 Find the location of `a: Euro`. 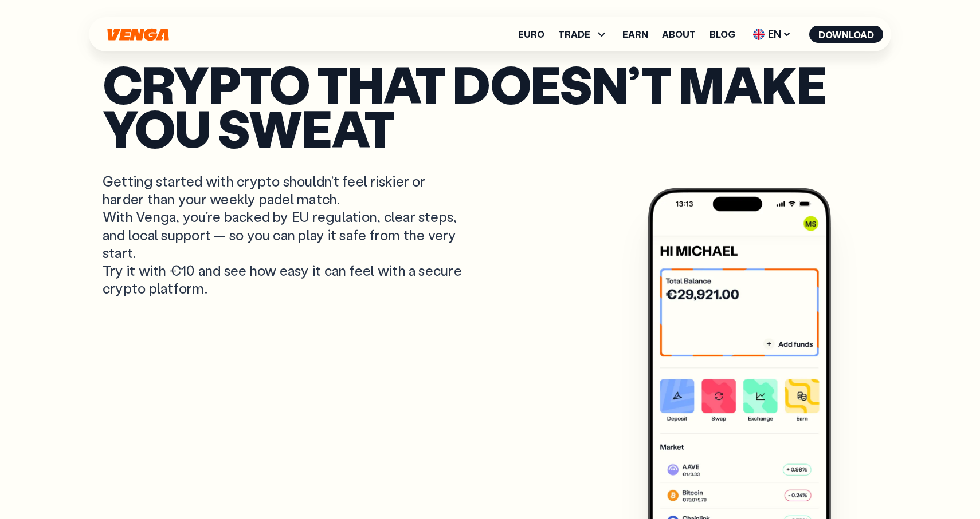

a: Euro is located at coordinates (531, 34).